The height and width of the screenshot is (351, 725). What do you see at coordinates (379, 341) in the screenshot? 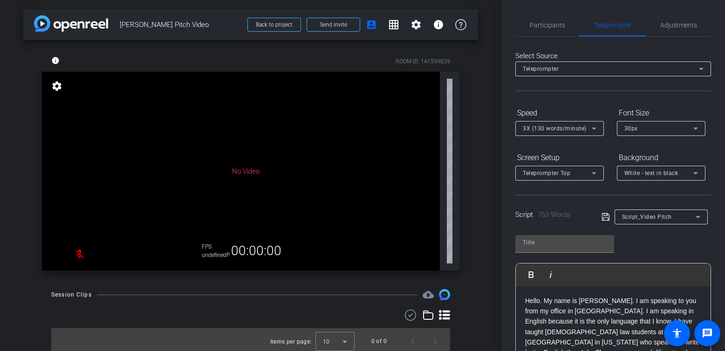
I see `div: 0 of 0` at bounding box center [379, 341].